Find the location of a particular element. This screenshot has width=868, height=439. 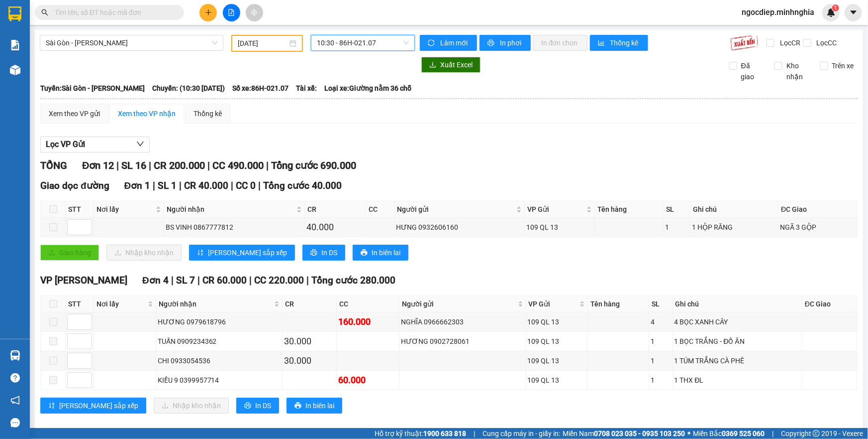

th: SL is located at coordinates (678, 209).